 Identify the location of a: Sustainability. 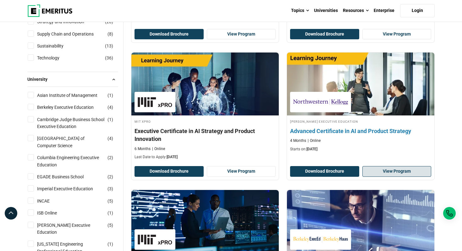
(57, 46).